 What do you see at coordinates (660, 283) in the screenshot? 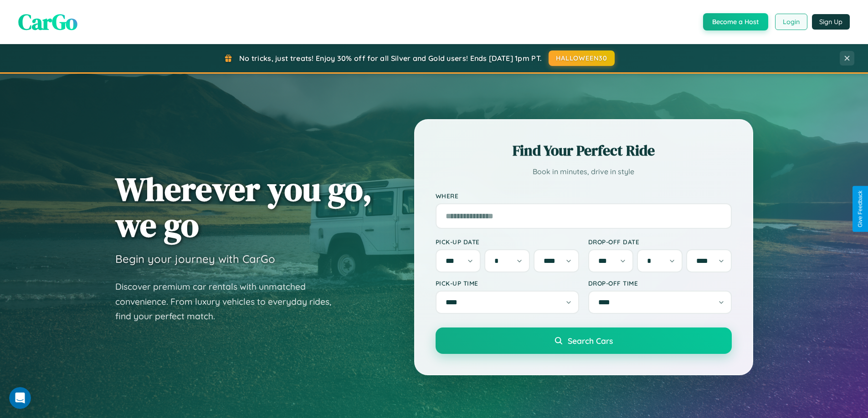
I see `label: Drop-off Time` at bounding box center [660, 283].